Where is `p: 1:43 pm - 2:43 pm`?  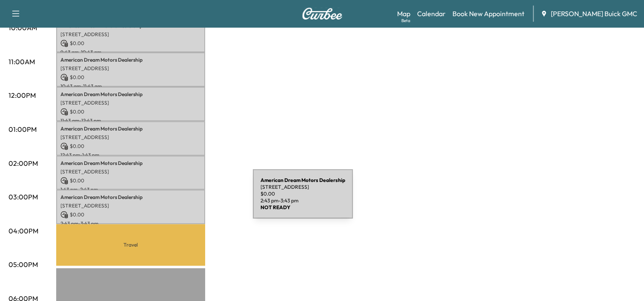
p: 1:43 pm - 2:43 pm is located at coordinates (131, 190).